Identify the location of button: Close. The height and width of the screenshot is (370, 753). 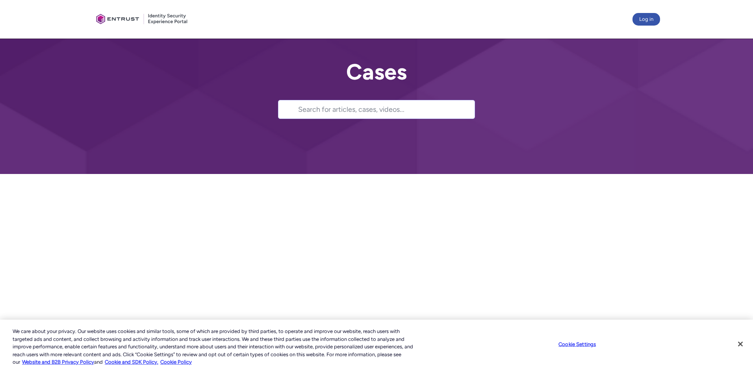
(741, 344).